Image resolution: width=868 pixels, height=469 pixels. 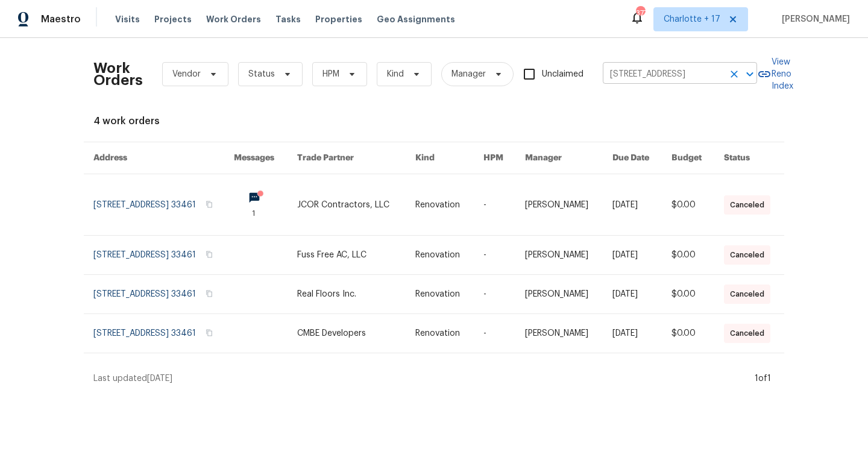 What do you see at coordinates (439, 158) in the screenshot?
I see `th: Kind` at bounding box center [439, 158].